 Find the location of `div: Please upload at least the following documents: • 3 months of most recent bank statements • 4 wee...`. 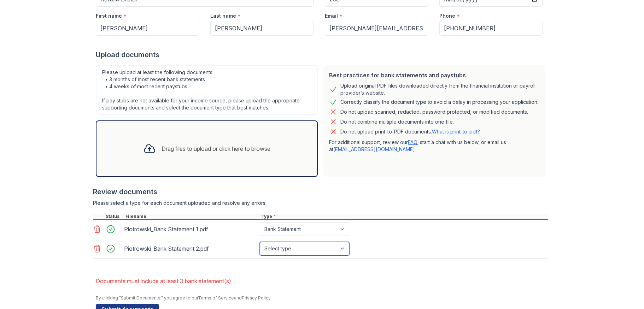

div: Please upload at least the following documents: • 3 months of most recent bank statements • 4 wee... is located at coordinates (206, 90).